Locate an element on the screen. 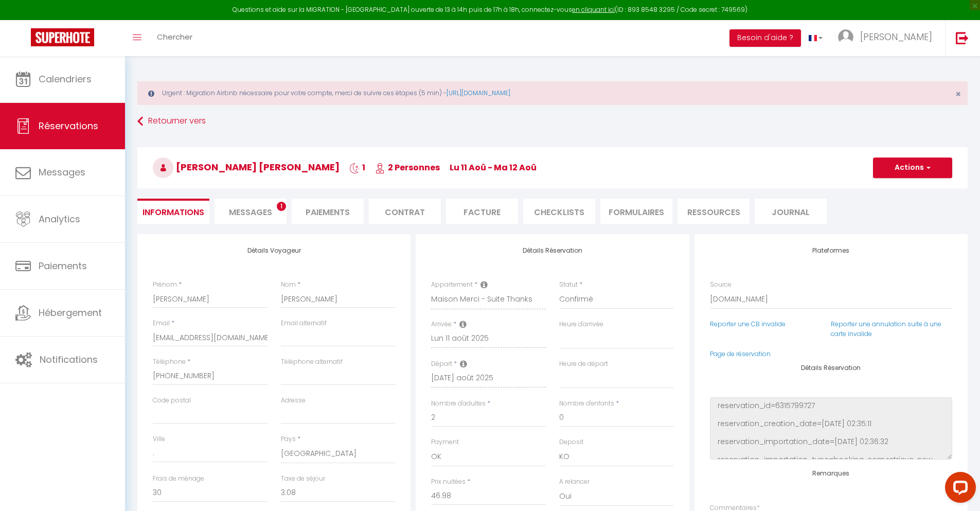  button: Open LiveChat chat widget is located at coordinates (23, 19).